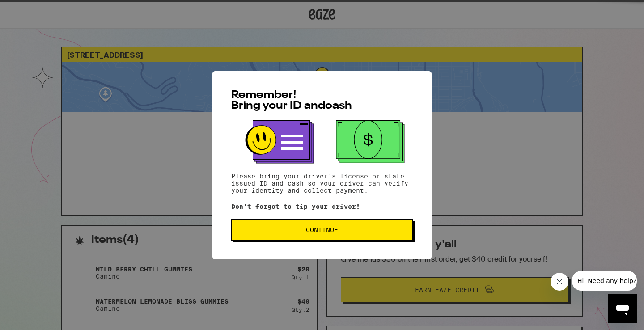 This screenshot has width=644, height=330. I want to click on span: Remember! Bring your ID and cash, so click(292, 100).